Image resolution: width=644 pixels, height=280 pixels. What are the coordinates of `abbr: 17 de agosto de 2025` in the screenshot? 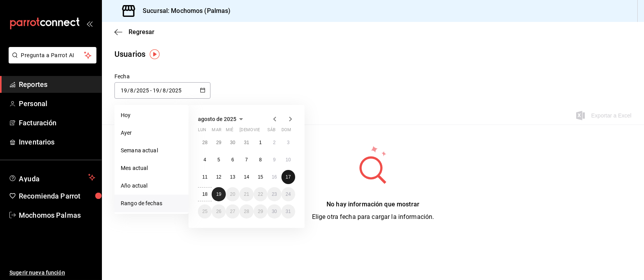 It's located at (288, 177).